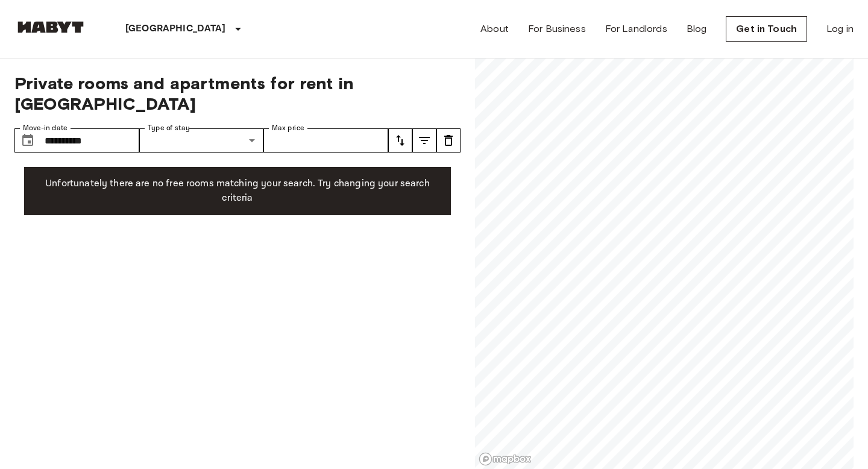 This screenshot has width=868, height=469. I want to click on label: Type of stay, so click(169, 128).